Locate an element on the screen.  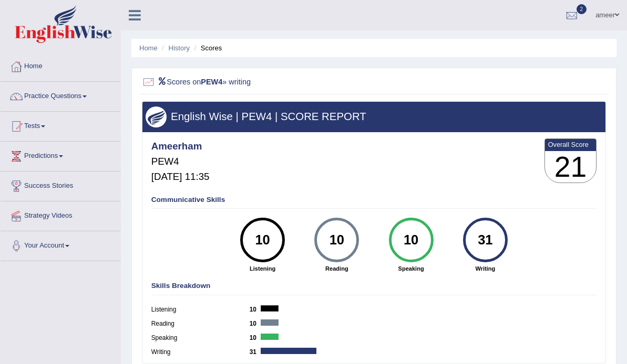
b: 31 is located at coordinates (255, 352).